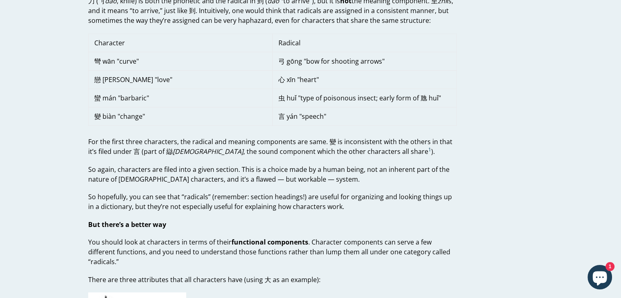  What do you see at coordinates (364, 42) in the screenshot?
I see `td: Radical` at bounding box center [364, 42].